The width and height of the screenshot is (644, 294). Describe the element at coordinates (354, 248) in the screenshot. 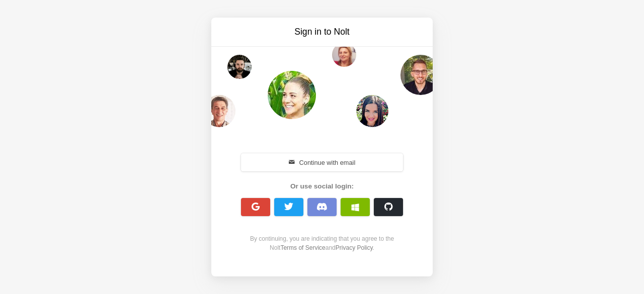

I see `a: Privacy Policy` at that location.